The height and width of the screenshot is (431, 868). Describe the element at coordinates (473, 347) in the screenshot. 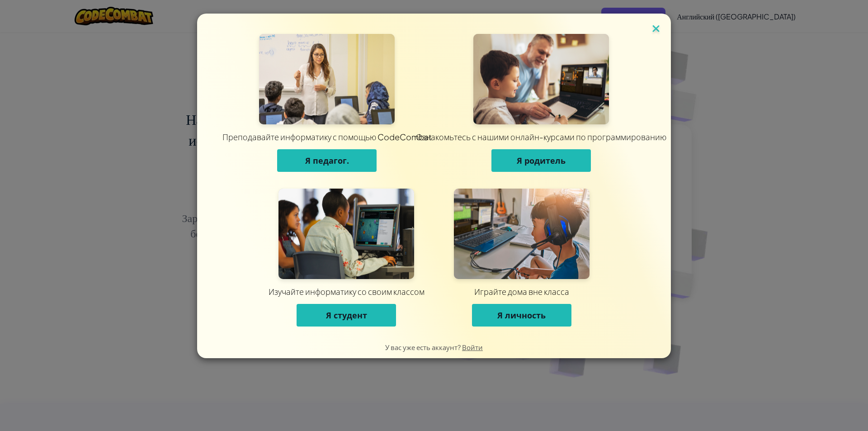

I see `a: Войти` at that location.